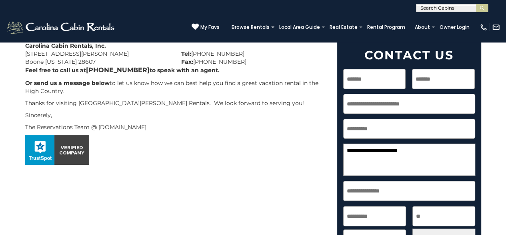  I want to click on a: Browse Rentals, so click(251, 27).